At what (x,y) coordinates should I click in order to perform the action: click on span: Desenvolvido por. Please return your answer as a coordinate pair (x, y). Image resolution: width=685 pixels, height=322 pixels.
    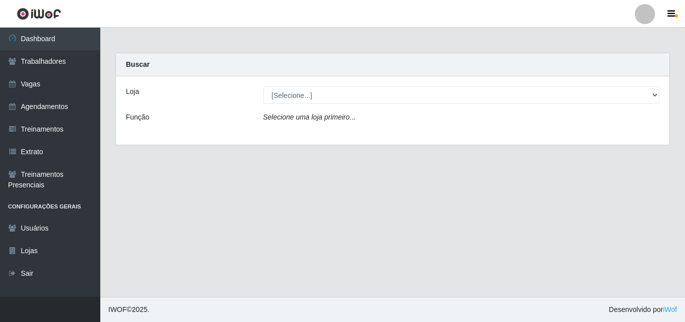
    Looking at the image, I should click on (643, 309).